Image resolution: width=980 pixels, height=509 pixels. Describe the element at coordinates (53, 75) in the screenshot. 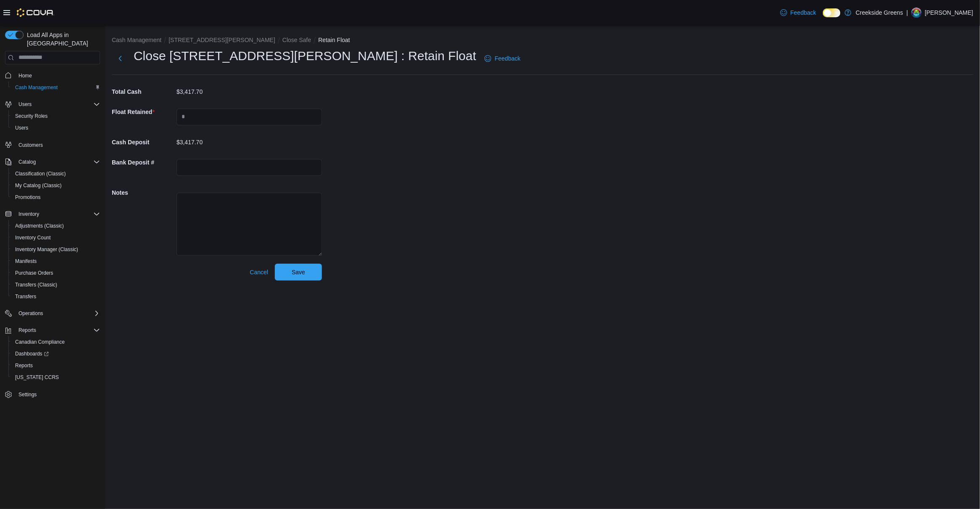

I see `button: Home` at that location.